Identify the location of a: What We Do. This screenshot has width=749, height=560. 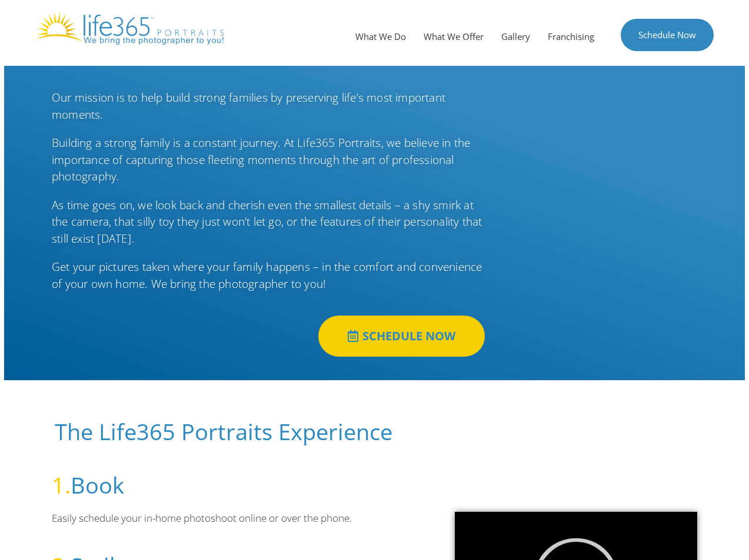
(380, 37).